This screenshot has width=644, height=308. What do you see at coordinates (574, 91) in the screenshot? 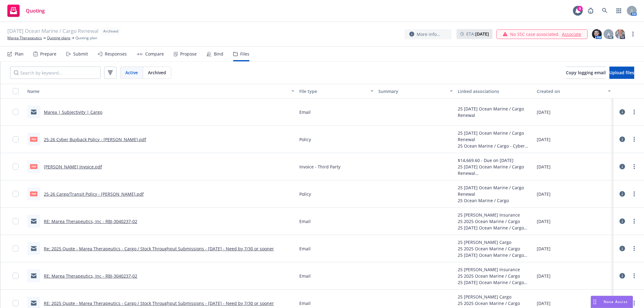
I see `button: Created on` at bounding box center [574, 91].